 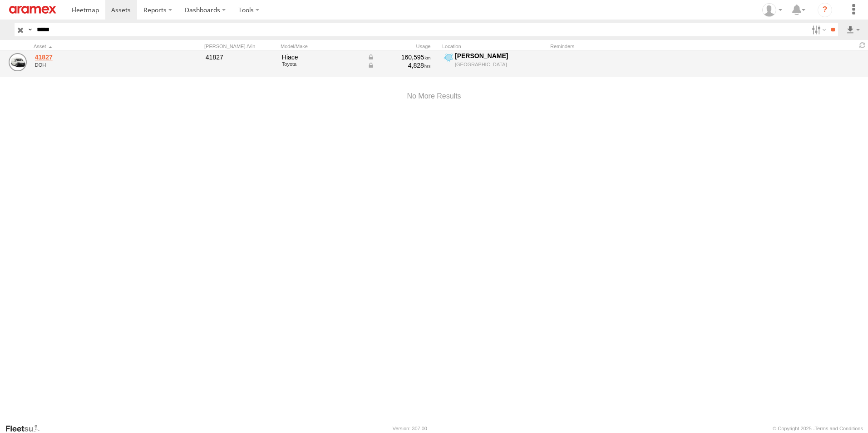 What do you see at coordinates (241, 57) in the screenshot?
I see `div: 41827` at bounding box center [241, 57].